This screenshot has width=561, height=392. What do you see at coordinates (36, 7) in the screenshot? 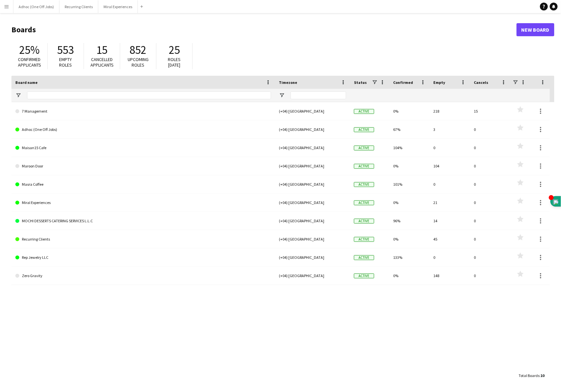
I see `button: Adhoc (One Off Jobs)` at bounding box center [36, 7].